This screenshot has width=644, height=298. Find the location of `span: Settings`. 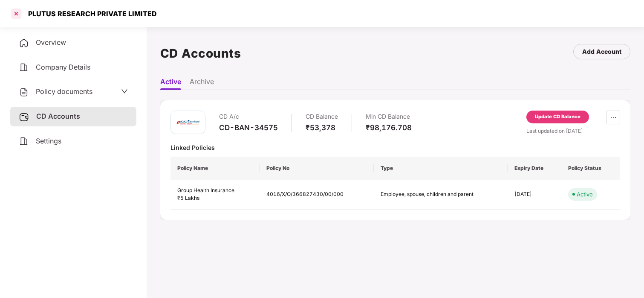

span: Settings is located at coordinates (49, 141).